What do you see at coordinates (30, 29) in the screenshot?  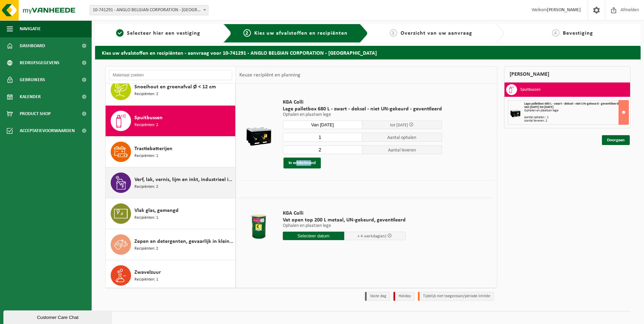 I see `span: Navigatie` at bounding box center [30, 29].